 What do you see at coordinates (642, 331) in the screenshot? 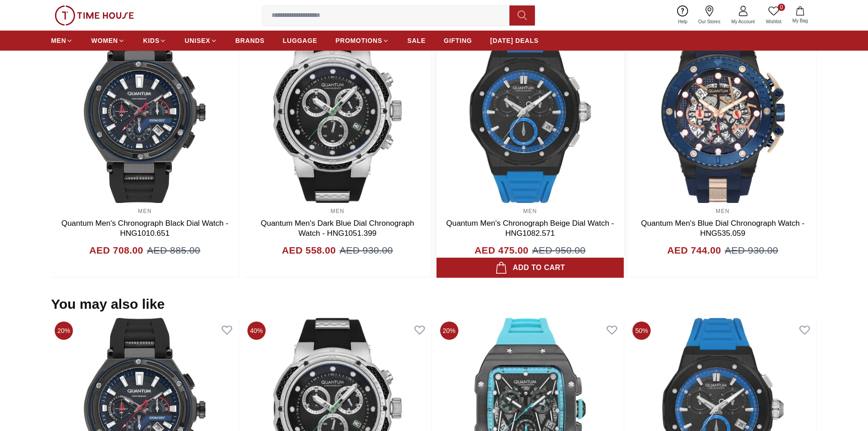
I see `span: 50%` at bounding box center [642, 331].